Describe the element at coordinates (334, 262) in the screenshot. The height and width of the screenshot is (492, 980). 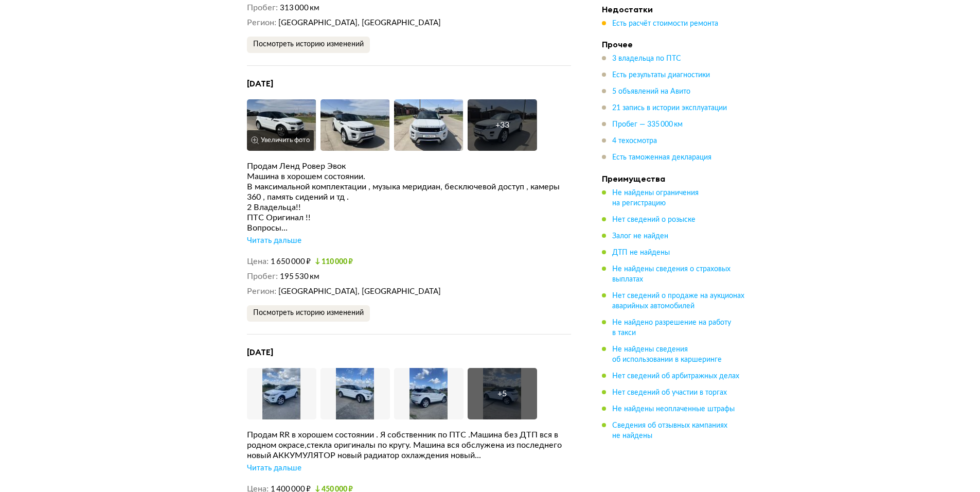
I see `small: 110 000 ₽` at that location.